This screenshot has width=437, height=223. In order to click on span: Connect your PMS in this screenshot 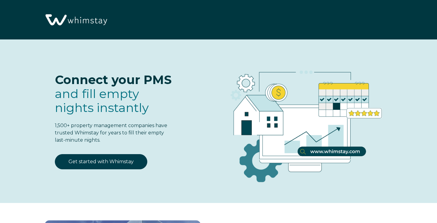, I will do `click(113, 79)`.